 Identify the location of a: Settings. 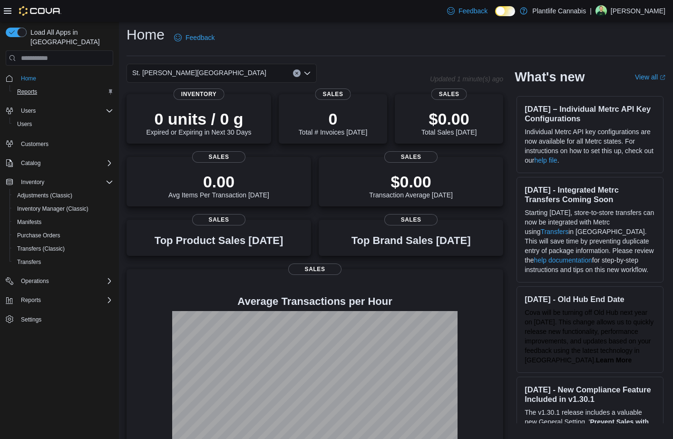
(31, 319).